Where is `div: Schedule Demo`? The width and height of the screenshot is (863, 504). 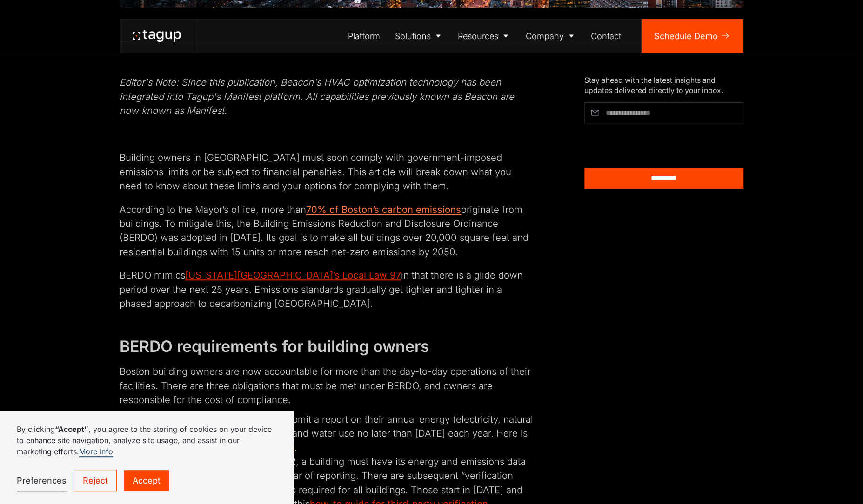 div: Schedule Demo is located at coordinates (686, 36).